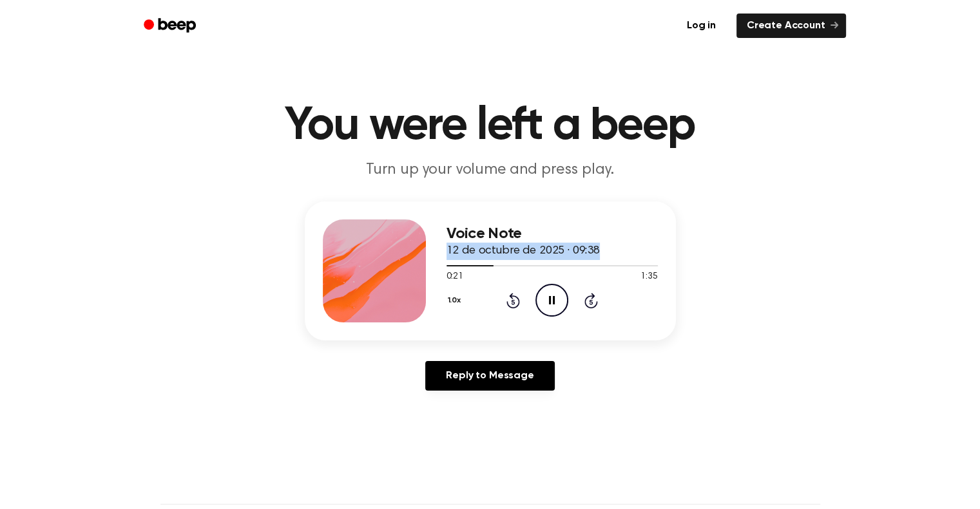 This screenshot has height=509, width=980. What do you see at coordinates (523, 251) in the screenshot?
I see `span: 12 de octubre de 2025 · 09:38` at bounding box center [523, 251].